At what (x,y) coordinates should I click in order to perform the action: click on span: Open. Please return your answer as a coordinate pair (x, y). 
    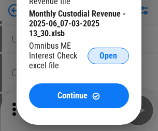
    Looking at the image, I should click on (108, 56).